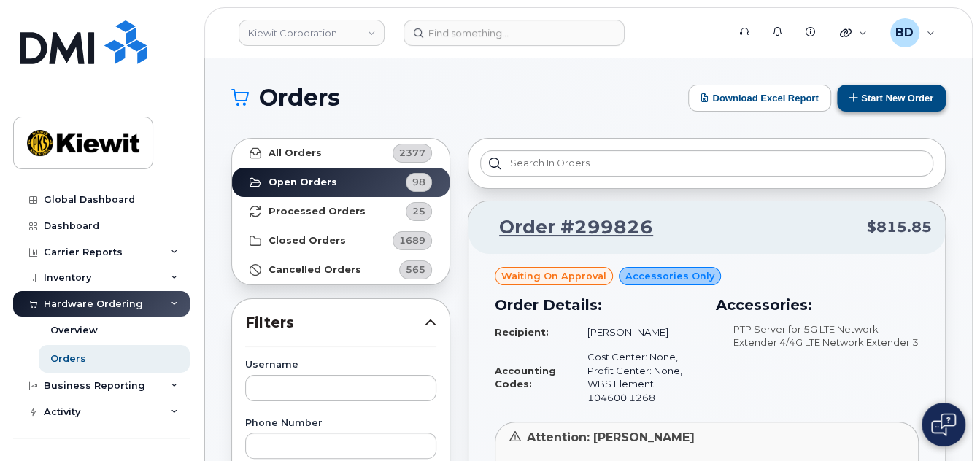  I want to click on a: Cancelled Orders565, so click(341, 270).